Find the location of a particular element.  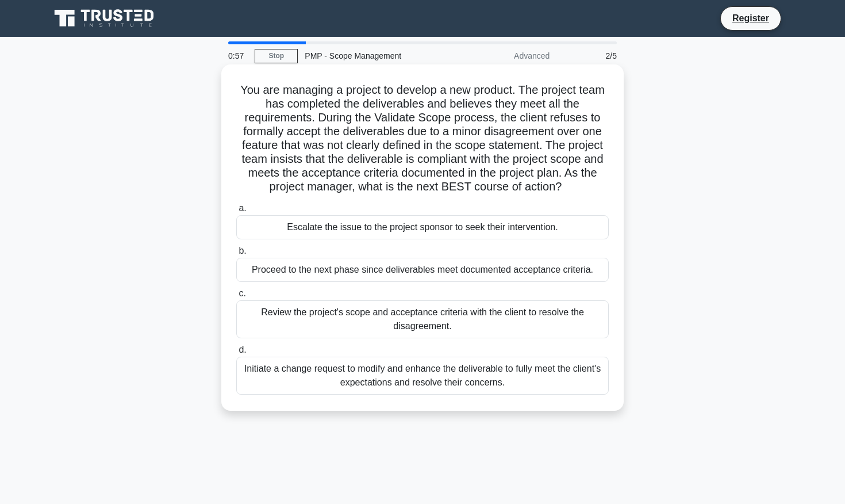

div: Advanced is located at coordinates (506, 56).